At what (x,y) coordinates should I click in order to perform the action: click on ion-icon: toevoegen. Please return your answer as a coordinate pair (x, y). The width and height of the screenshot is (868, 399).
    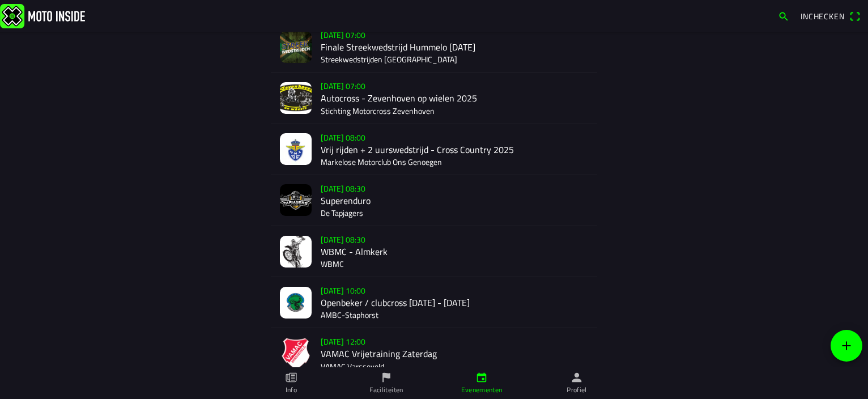
    Looking at the image, I should click on (847, 346).